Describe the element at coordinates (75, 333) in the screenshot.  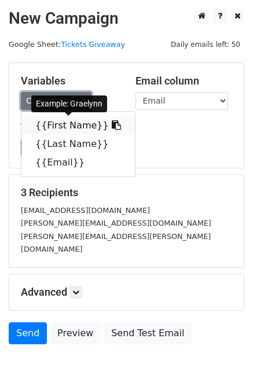
I see `a: Preview` at that location.